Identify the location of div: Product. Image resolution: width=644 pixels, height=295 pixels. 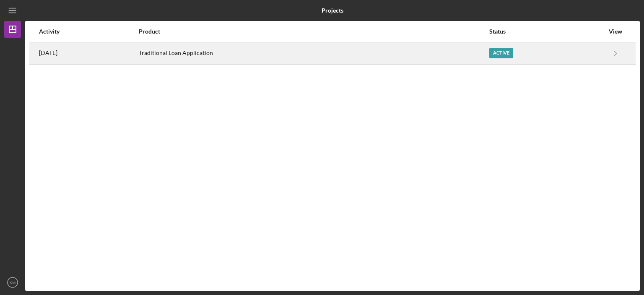
(314, 32).